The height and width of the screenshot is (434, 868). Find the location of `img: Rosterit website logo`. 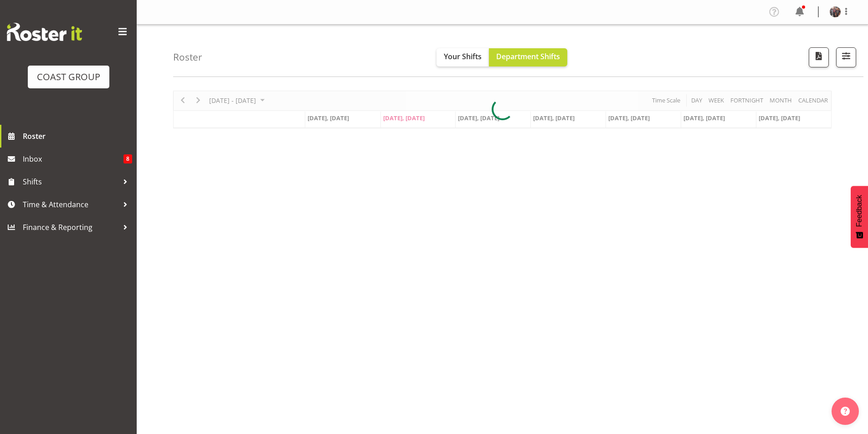

img: Rosterit website logo is located at coordinates (44, 32).